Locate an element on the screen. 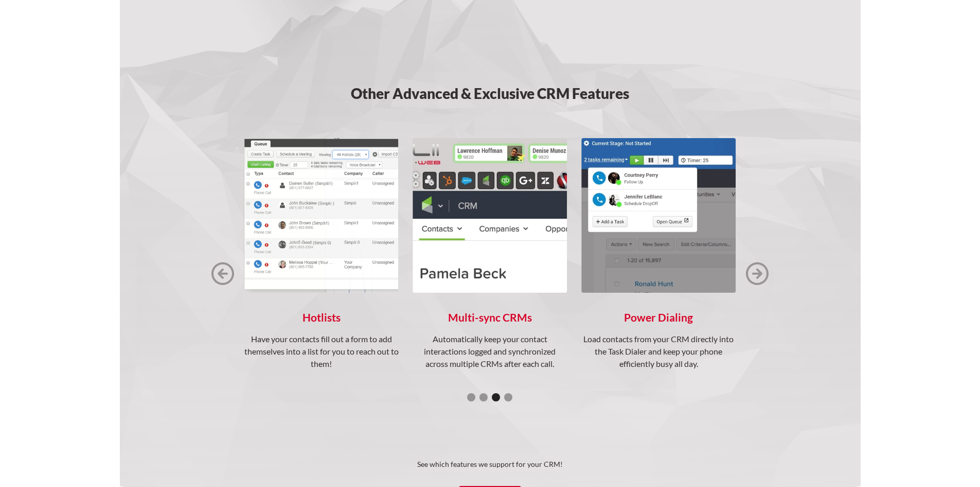 Image resolution: width=980 pixels, height=487 pixels. a: HotlistsHave your contacts fill out a form to add themselves into a list for you to reach out to ... is located at coordinates (321, 254).